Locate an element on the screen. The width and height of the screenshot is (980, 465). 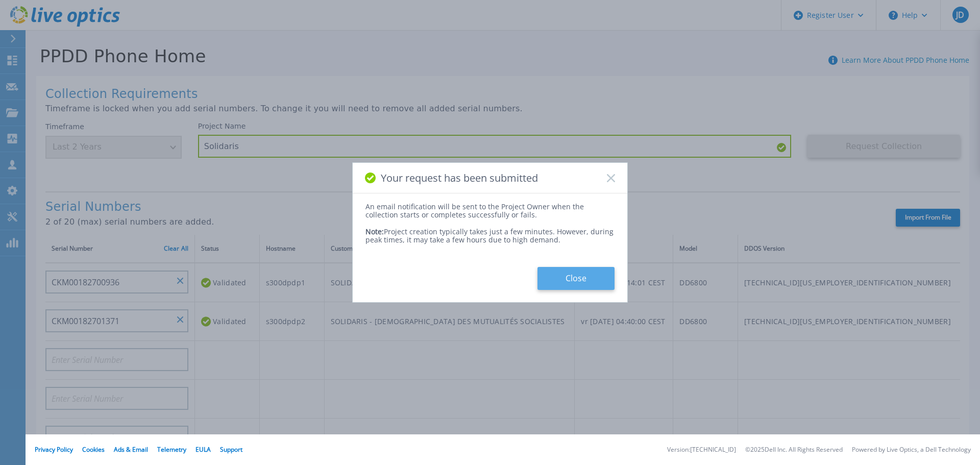
button: Close is located at coordinates (576, 278).